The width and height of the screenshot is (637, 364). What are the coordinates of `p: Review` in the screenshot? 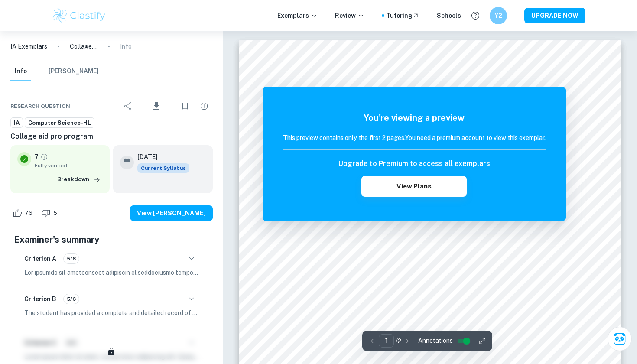 It's located at (349, 16).